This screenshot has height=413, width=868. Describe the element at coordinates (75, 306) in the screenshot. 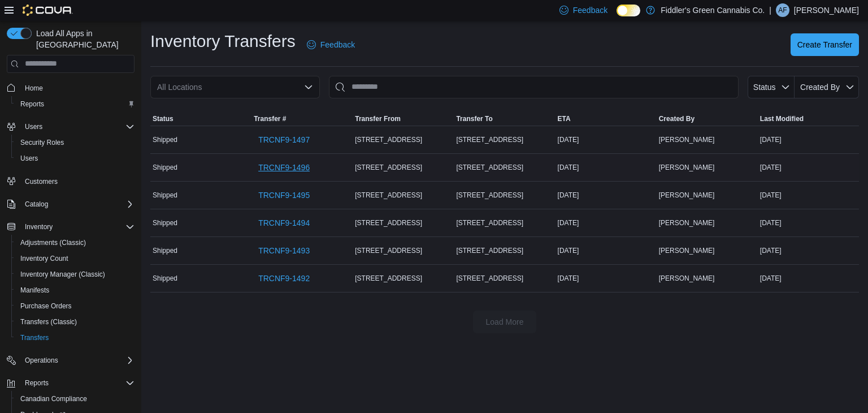

I see `button: Purchase Orders` at that location.